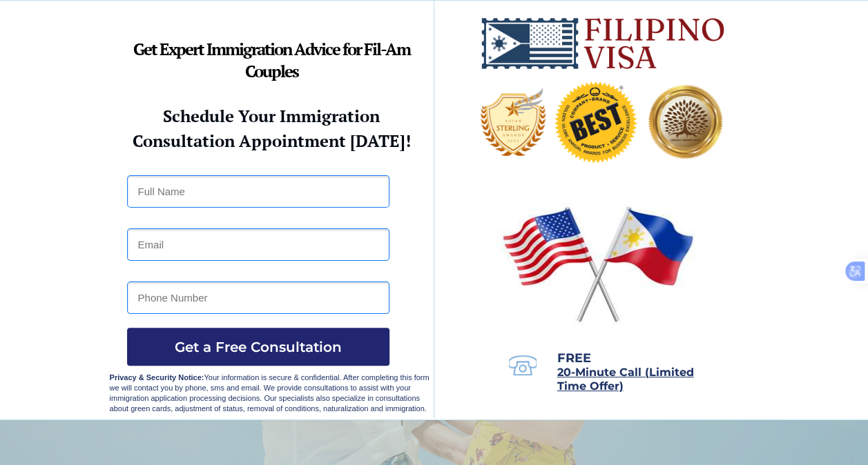 The image size is (868, 465). Describe the element at coordinates (258, 192) in the screenshot. I see `input: Full Name` at that location.